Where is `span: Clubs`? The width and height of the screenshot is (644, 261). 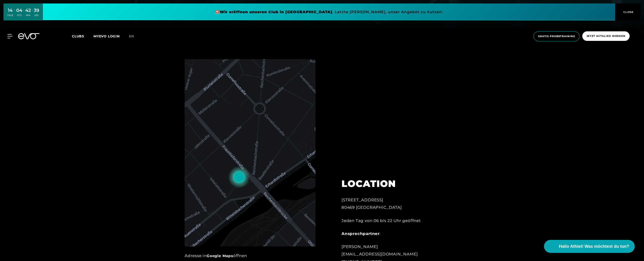 span: Clubs is located at coordinates (78, 36).